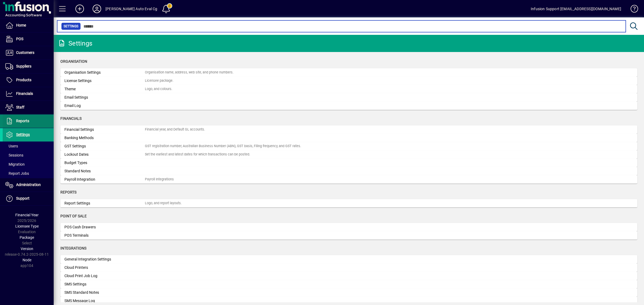 The height and width of the screenshot is (305, 644). What do you see at coordinates (349, 301) in the screenshot?
I see `a: SMS Message Log` at bounding box center [349, 301].